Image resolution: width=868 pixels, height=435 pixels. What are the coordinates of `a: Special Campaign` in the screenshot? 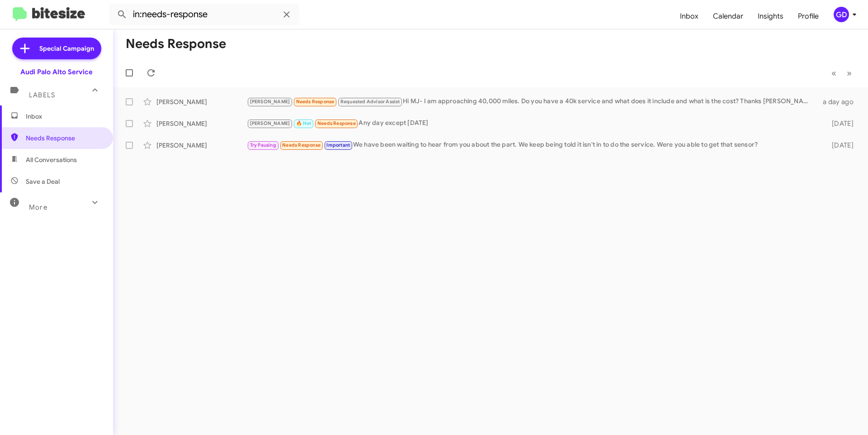 It's located at (57, 49).